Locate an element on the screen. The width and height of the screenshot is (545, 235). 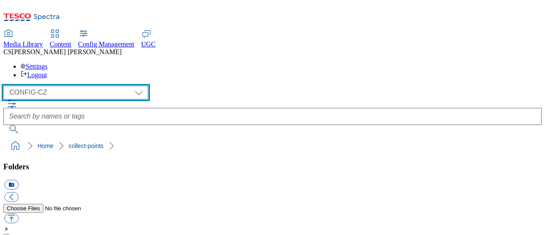
a: Media Library is located at coordinates (23, 39).